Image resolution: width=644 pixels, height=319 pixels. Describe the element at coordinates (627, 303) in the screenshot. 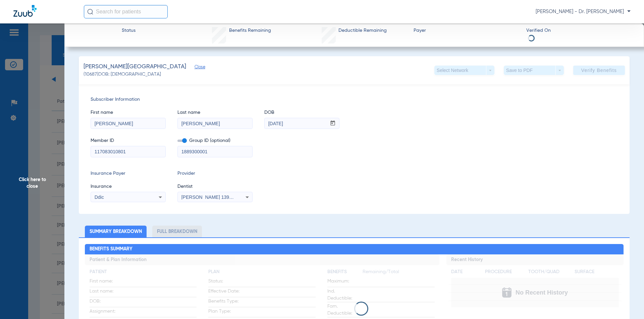

I see `div: Chat Widget` at that location.